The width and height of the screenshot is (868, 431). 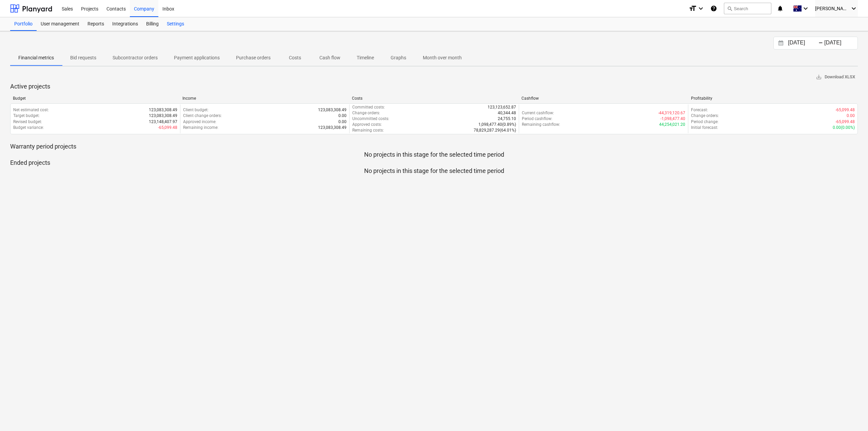 What do you see at coordinates (135, 58) in the screenshot?
I see `p: Subcontractor orders` at bounding box center [135, 58].